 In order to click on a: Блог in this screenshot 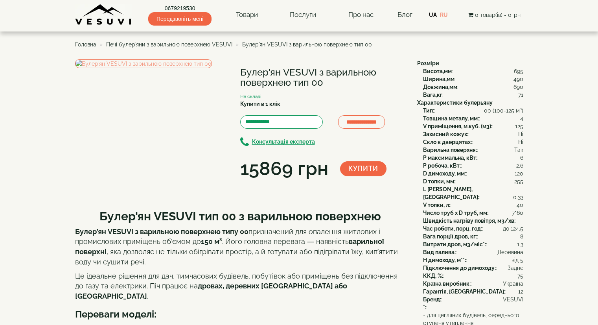, I will do `click(405, 15)`.